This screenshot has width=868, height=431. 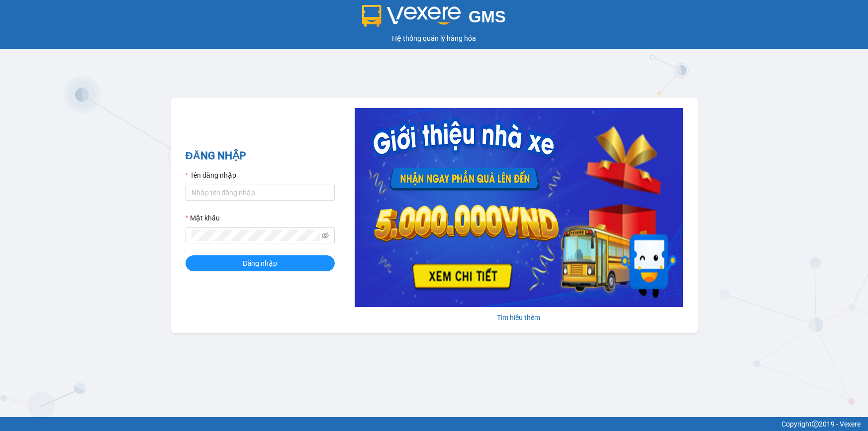 What do you see at coordinates (260, 193) in the screenshot?
I see `input: Tên đăng nhập` at bounding box center [260, 193].